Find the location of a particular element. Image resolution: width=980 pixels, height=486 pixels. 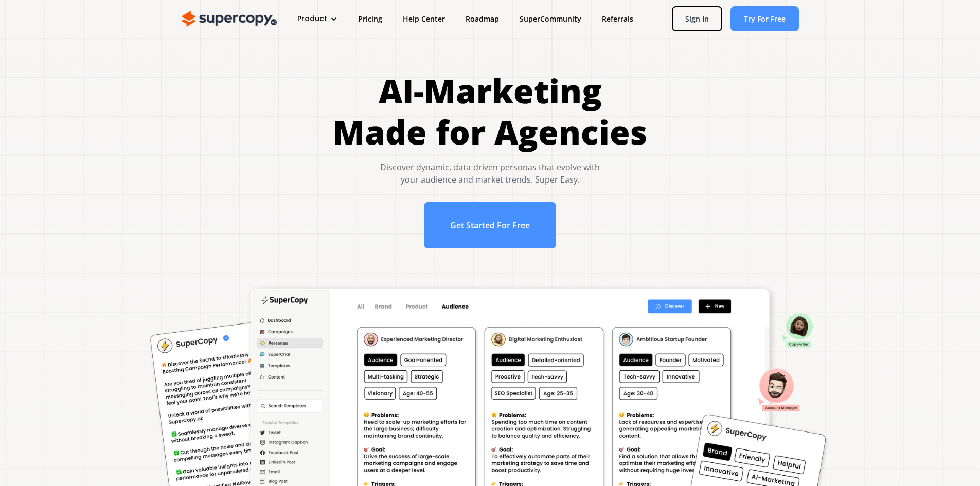

a: Sign In is located at coordinates (697, 19).